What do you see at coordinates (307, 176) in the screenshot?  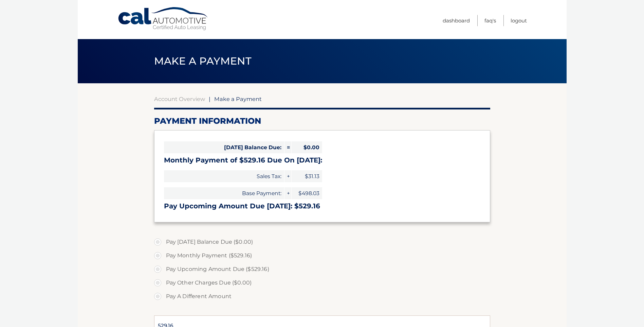 I see `span: $31.13` at bounding box center [307, 176].